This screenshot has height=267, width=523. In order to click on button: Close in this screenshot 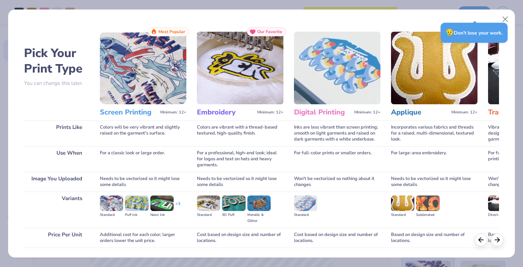, I will do `click(505, 19)`.